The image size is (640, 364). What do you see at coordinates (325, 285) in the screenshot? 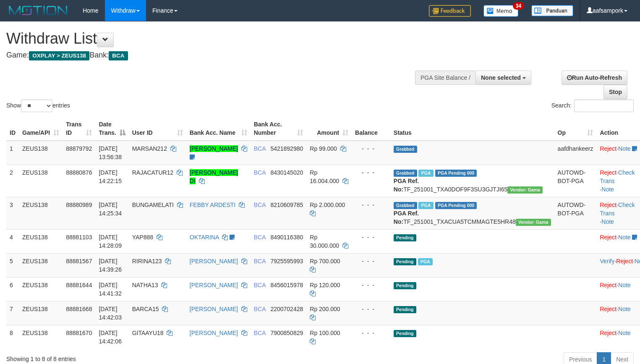
I see `span: Rp 120.000` at bounding box center [325, 285].